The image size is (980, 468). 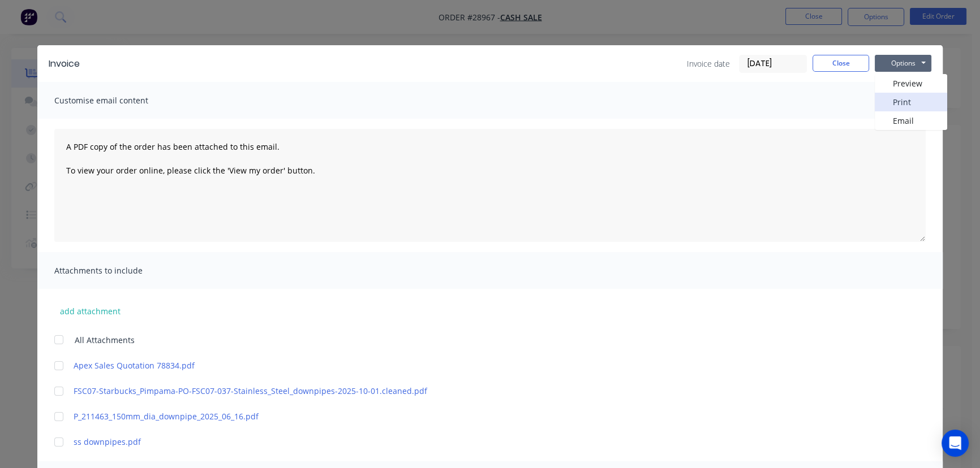 I want to click on a: ss downpipes.pdf, so click(x=473, y=441).